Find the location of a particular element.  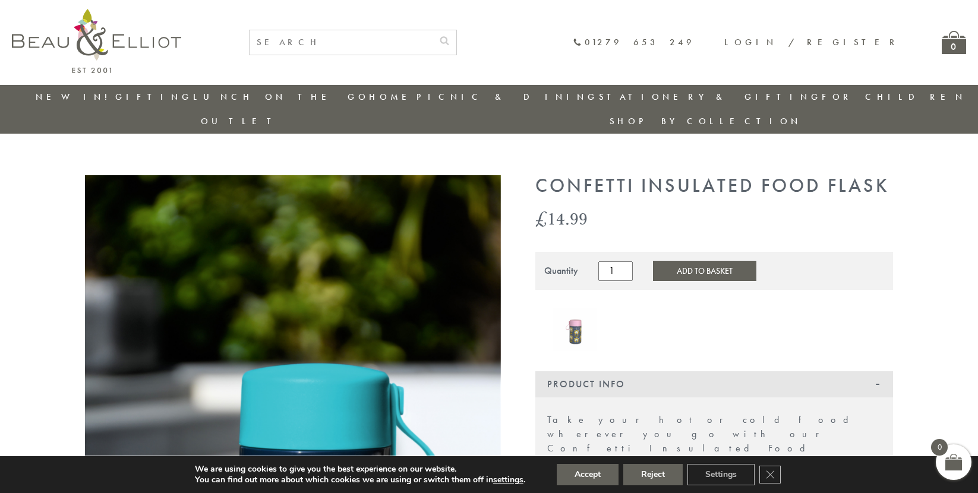

h1: Confetti Insulated Food Flask is located at coordinates (714, 186).